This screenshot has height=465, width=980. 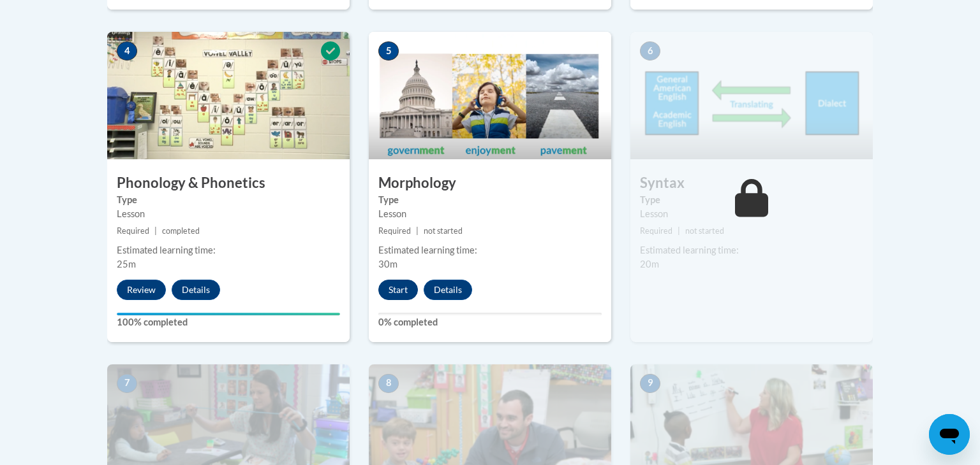 I want to click on div: Your progress, so click(x=229, y=314).